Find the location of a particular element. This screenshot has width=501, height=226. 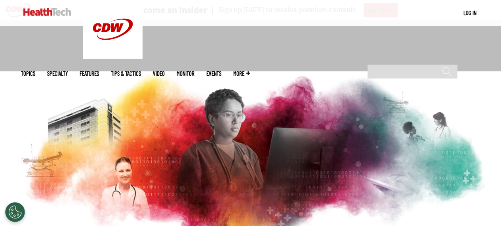

a: Video is located at coordinates (159, 73).